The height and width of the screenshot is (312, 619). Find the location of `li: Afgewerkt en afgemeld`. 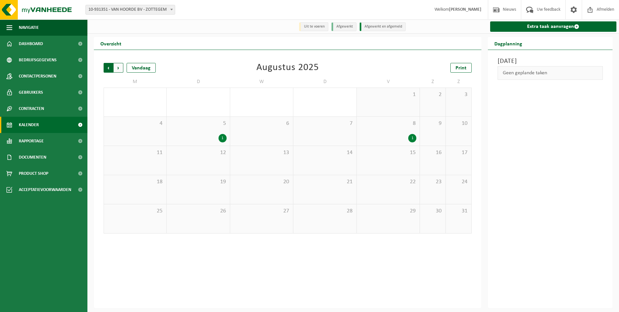

li: Afgewerkt en afgemeld is located at coordinates (383, 27).